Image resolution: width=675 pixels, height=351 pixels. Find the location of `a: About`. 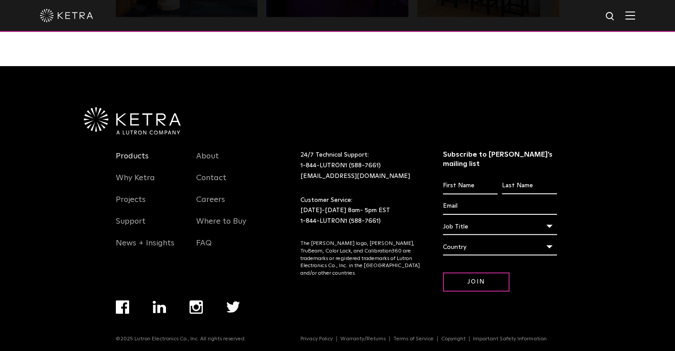

a: About is located at coordinates (207, 162).